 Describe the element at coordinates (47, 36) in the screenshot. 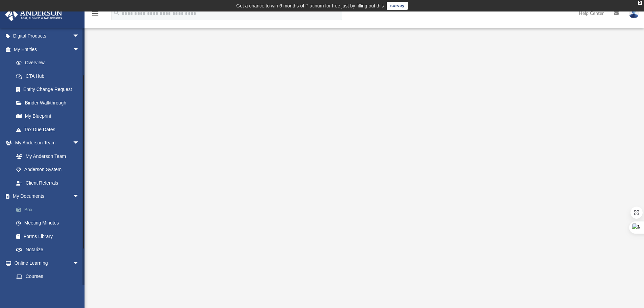

I see `a: Digital Productsarrow_drop_down` at that location.